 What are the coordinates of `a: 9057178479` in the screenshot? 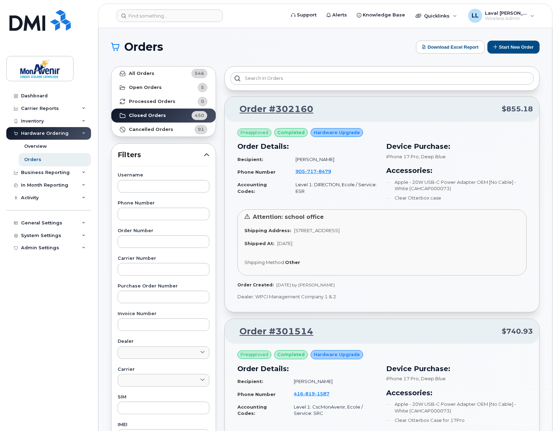 It's located at (317, 171).